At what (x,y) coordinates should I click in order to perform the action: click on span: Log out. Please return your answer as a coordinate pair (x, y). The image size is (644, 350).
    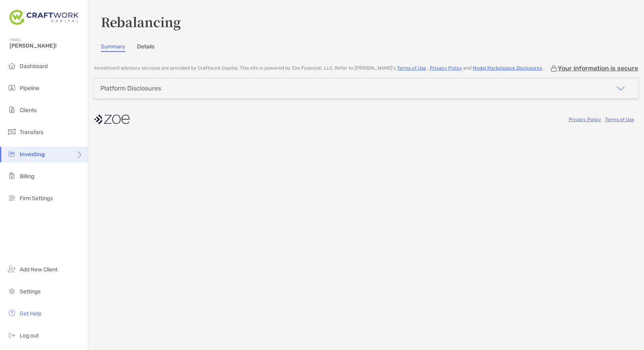
    Looking at the image, I should click on (29, 335).